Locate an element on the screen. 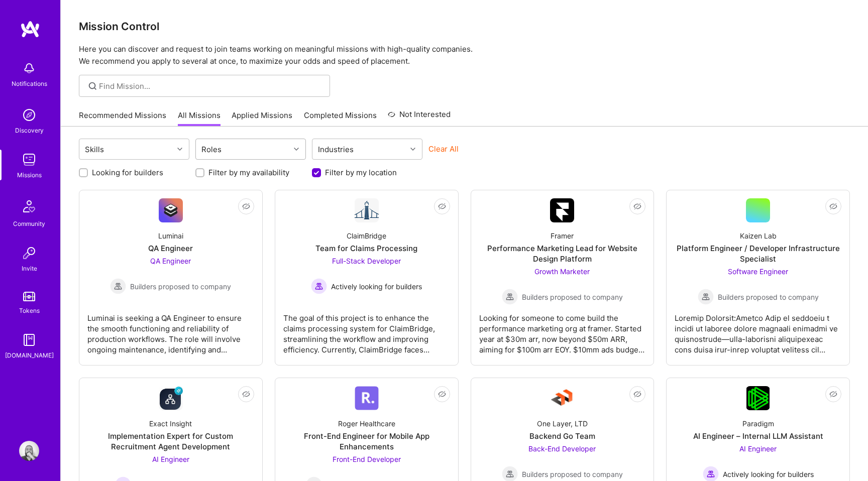  a: Recommended Missions is located at coordinates (123, 118).